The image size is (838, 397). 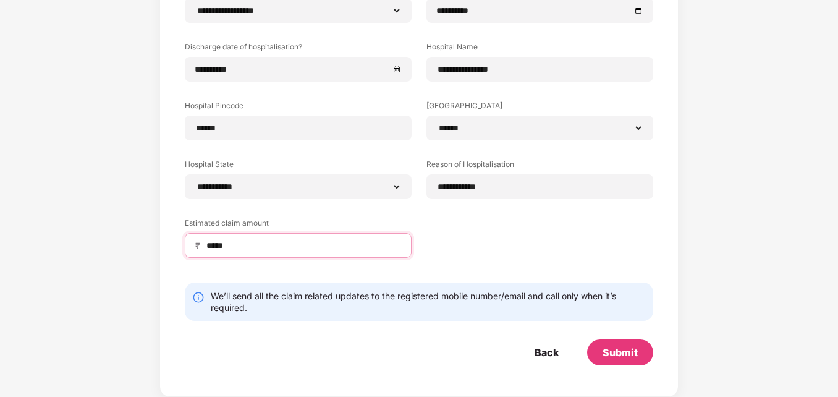 I want to click on div: Submit, so click(x=620, y=352).